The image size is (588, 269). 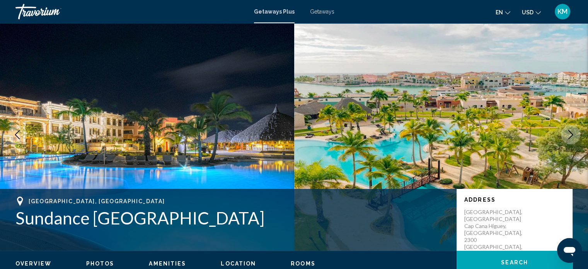 I want to click on span: Overview, so click(x=33, y=263).